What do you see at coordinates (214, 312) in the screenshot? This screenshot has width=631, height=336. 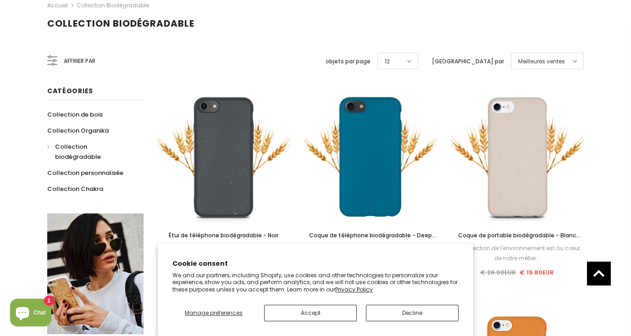 I see `span: Manage preferences` at bounding box center [214, 312].